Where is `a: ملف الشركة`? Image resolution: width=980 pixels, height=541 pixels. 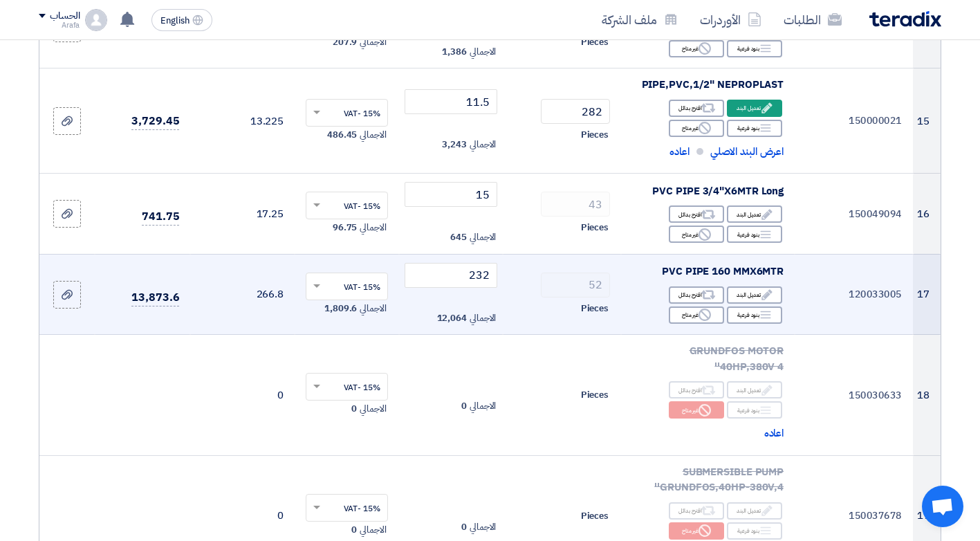 a: ملف الشركة is located at coordinates (640, 19).